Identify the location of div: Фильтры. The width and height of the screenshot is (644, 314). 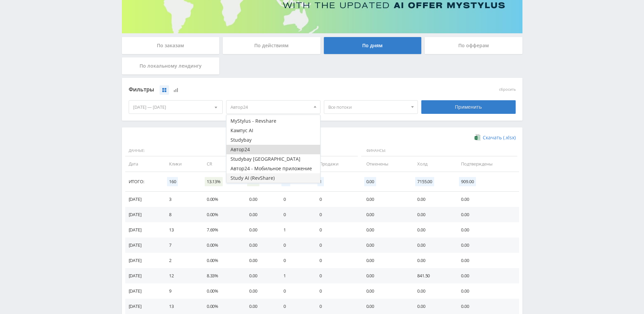
(273, 90).